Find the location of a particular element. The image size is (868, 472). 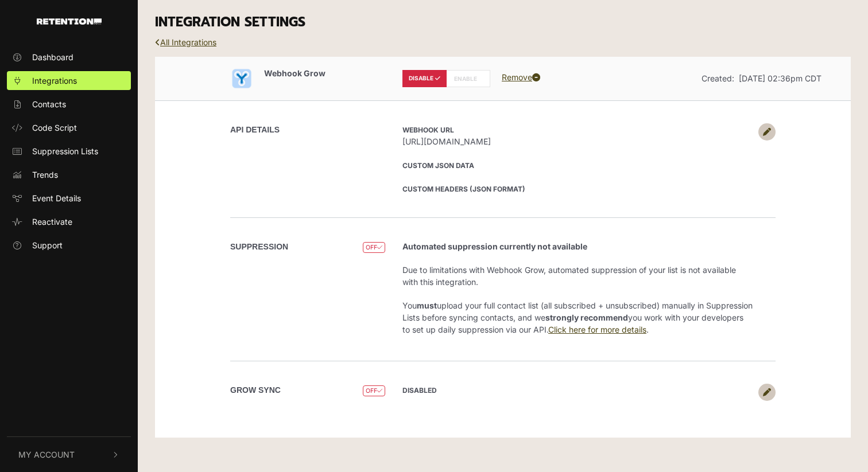

a: Support is located at coordinates (69, 245).